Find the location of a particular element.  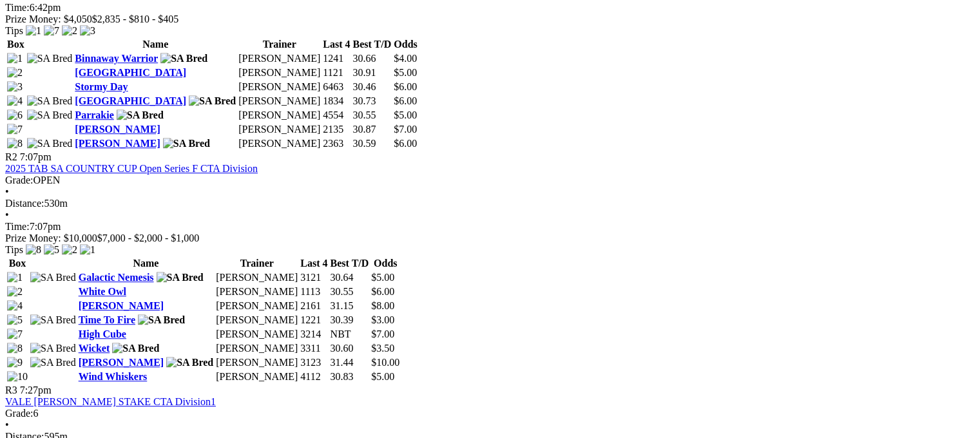

td: 6463 is located at coordinates (336, 87).